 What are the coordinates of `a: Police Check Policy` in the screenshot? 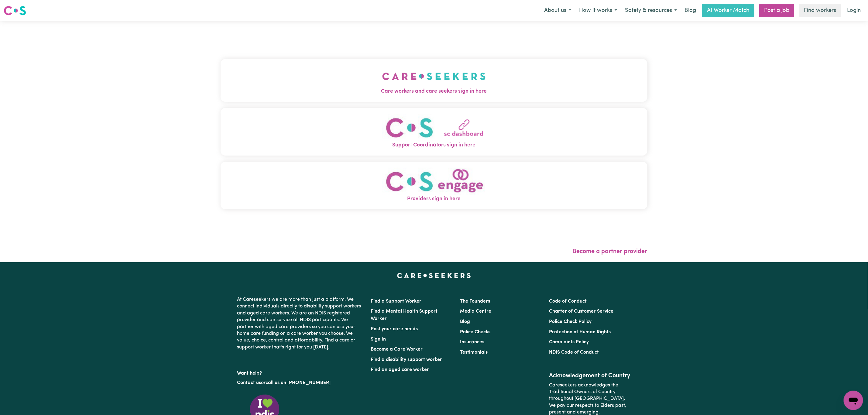 It's located at (571, 322).